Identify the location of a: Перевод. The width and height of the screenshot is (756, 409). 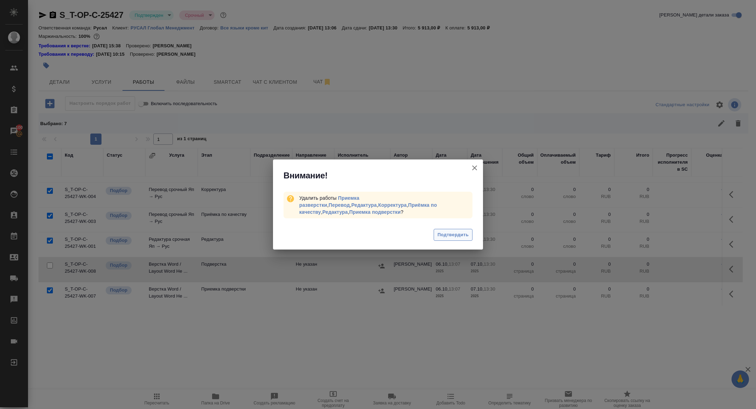
(339, 205).